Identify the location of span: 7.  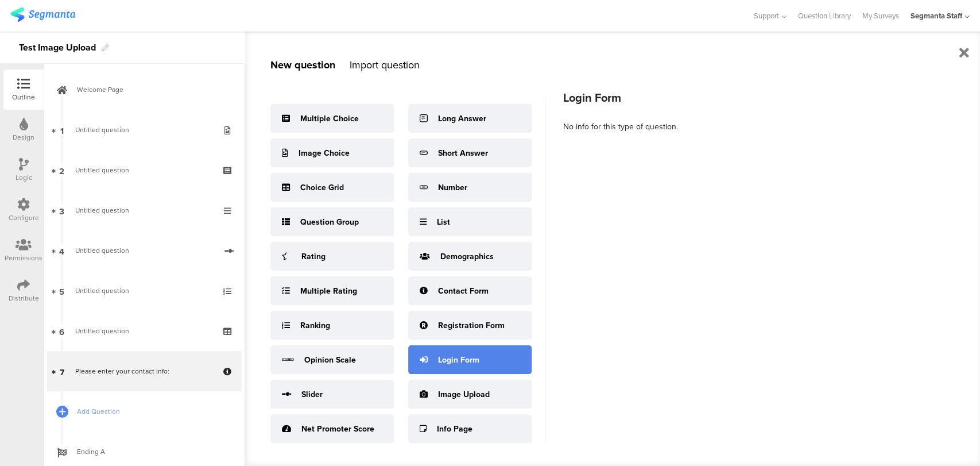
(62, 371).